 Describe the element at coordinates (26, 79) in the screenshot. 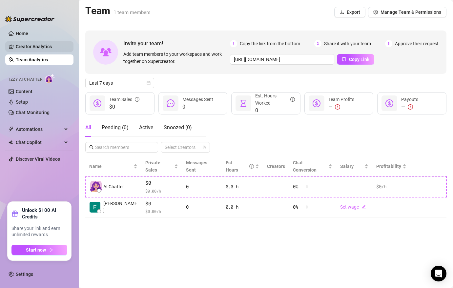

I see `span: Izzy AI Chatter` at that location.